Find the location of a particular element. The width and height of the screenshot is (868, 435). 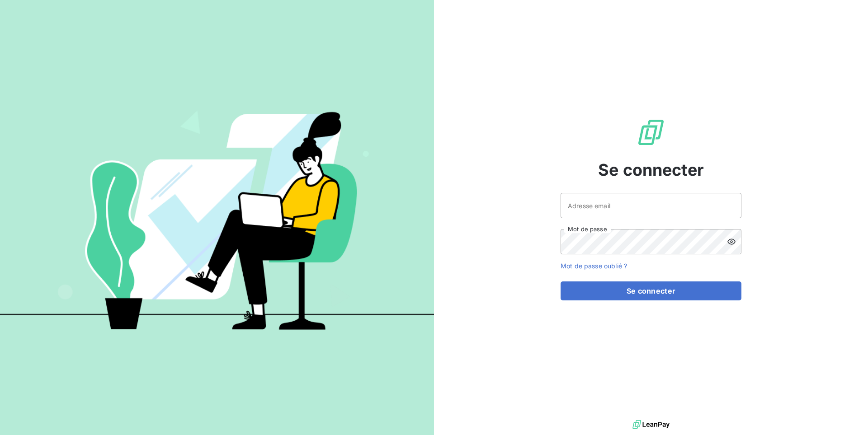

span: Se connecter is located at coordinates (651, 170).